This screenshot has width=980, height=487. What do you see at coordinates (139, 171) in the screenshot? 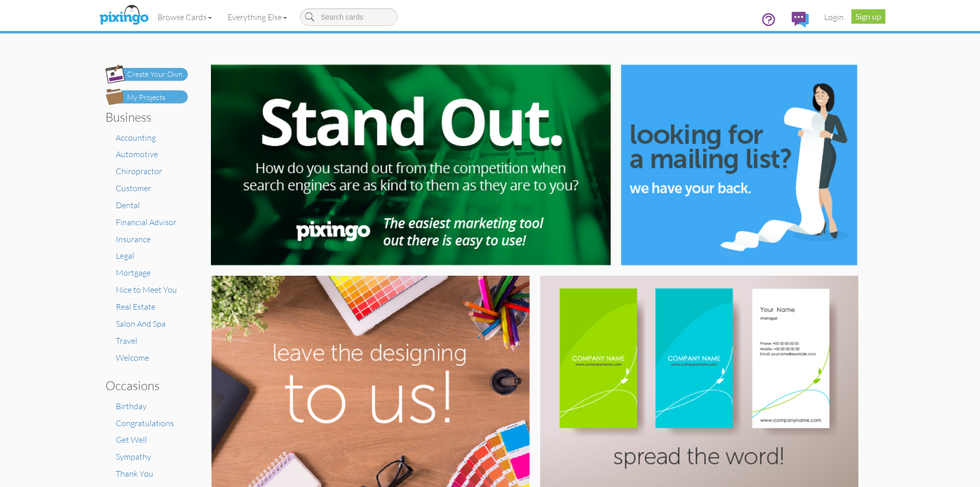
I see `span: Chiropractor` at bounding box center [139, 171].